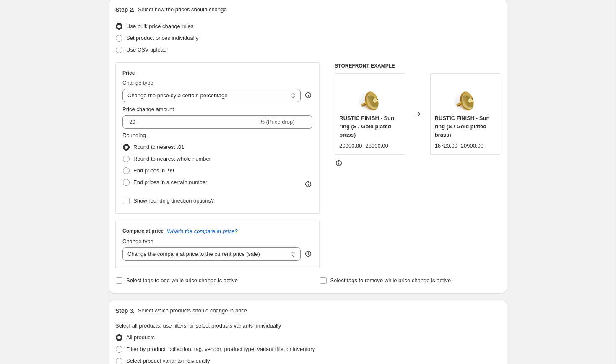  I want to click on h2: Step 3., so click(125, 311).